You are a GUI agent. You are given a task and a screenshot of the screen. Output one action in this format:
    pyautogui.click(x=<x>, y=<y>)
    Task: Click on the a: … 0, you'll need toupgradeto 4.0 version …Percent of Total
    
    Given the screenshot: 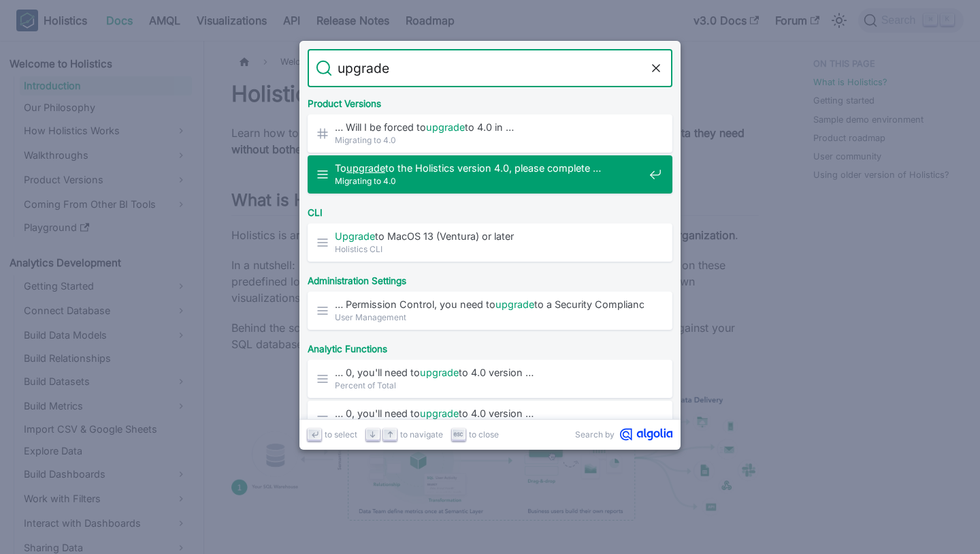 What is the action you would take?
    pyautogui.click(x=490, y=378)
    